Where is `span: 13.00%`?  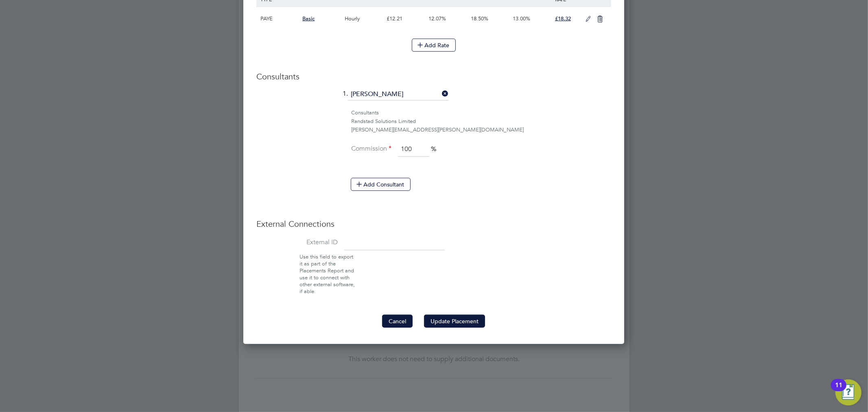 span: 13.00% is located at coordinates (521, 18).